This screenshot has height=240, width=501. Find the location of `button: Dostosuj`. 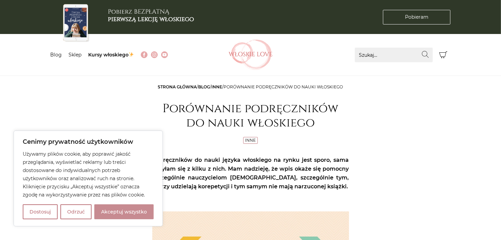

button: Dostosuj is located at coordinates (40, 212).